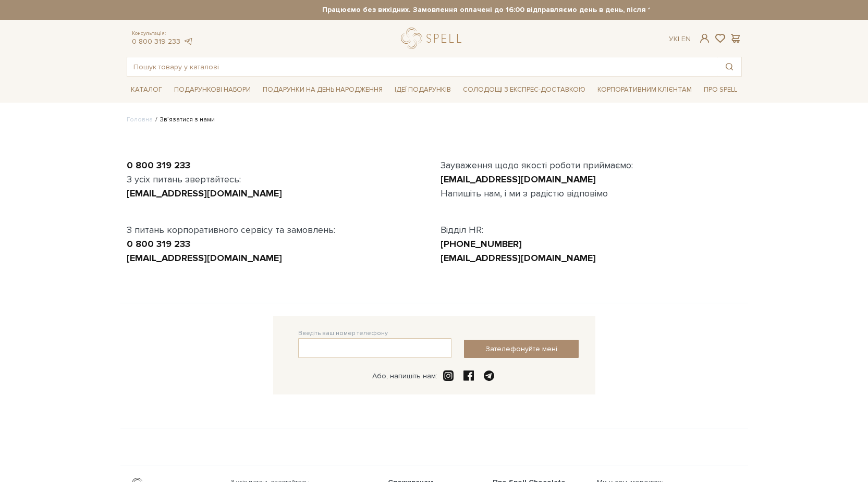 The height and width of the screenshot is (482, 868). Describe the element at coordinates (404, 376) in the screenshot. I see `div: Або, напишіть нам:` at that location.